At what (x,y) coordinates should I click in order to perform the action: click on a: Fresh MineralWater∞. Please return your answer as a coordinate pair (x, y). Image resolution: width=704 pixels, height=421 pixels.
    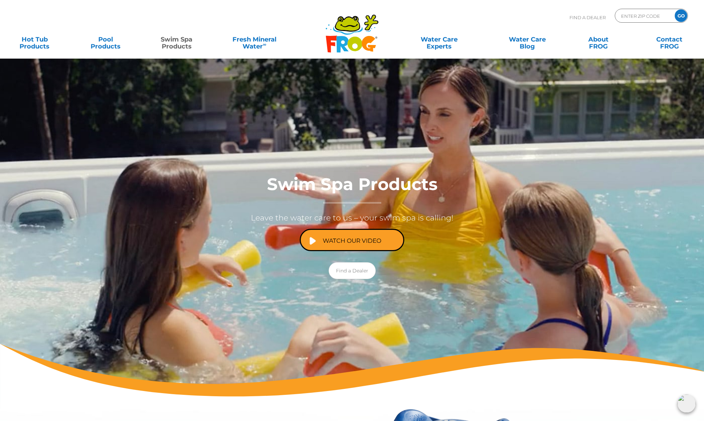
    Looking at the image, I should click on (254, 39).